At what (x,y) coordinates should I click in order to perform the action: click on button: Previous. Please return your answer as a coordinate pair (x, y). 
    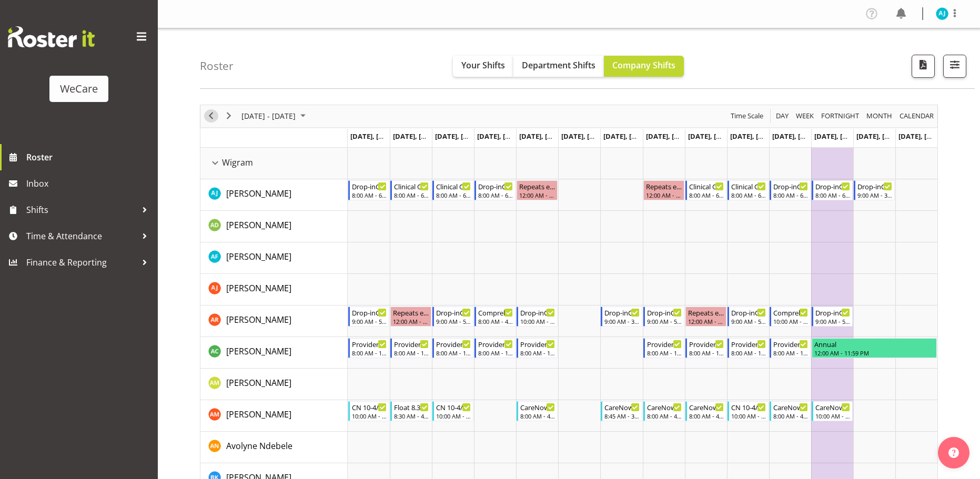
    Looking at the image, I should click on (211, 115).